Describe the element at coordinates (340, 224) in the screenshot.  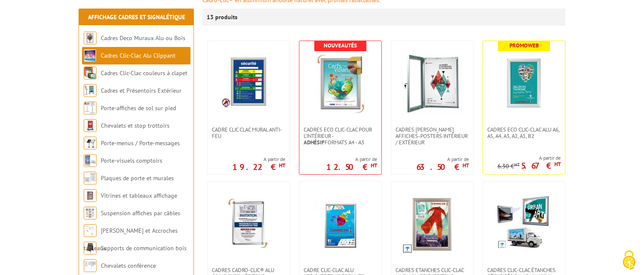
I see `img: Cadre Clic-Clac Alu affiches tous formats` at that location.